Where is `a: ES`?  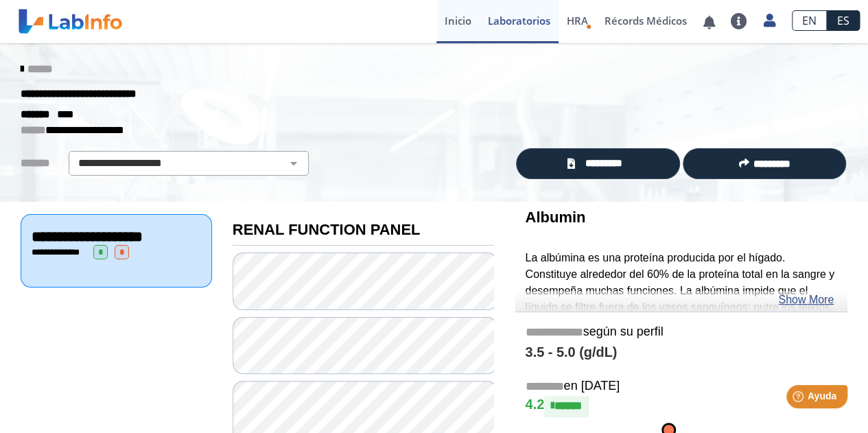
a: ES is located at coordinates (843, 20).